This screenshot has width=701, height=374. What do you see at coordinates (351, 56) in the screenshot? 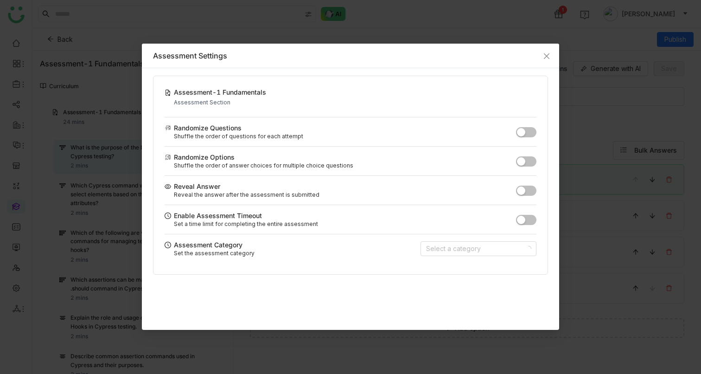
I see `div: Assessment Settings` at bounding box center [351, 56].